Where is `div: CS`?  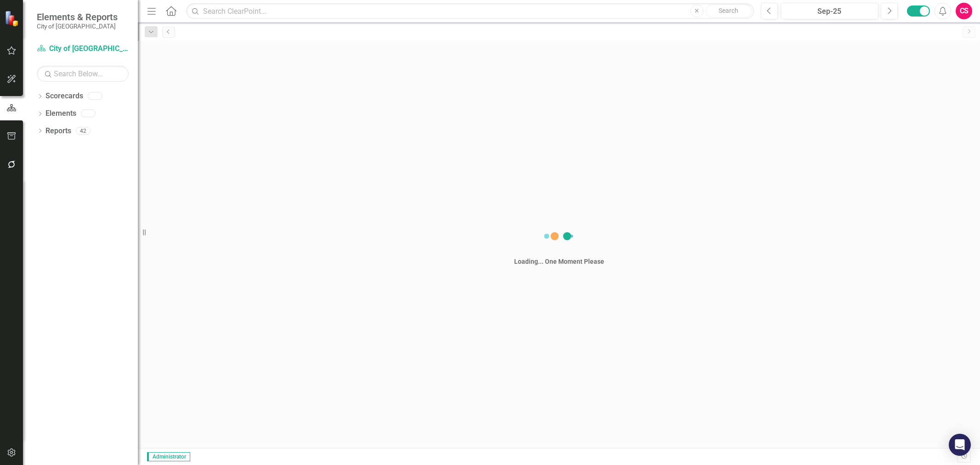 div: CS is located at coordinates (964, 11).